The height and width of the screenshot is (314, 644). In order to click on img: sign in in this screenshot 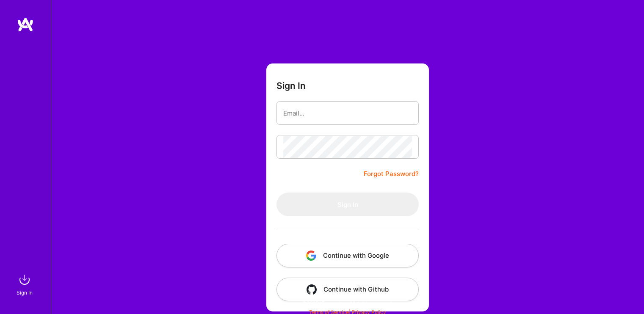, I will do `click(24, 280)`.